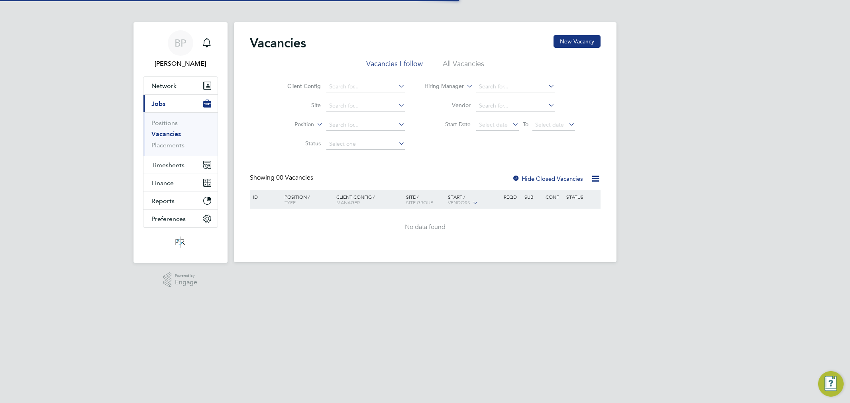 Image resolution: width=850 pixels, height=403 pixels. Describe the element at coordinates (369, 200) in the screenshot. I see `div: Client Config /` at that location.